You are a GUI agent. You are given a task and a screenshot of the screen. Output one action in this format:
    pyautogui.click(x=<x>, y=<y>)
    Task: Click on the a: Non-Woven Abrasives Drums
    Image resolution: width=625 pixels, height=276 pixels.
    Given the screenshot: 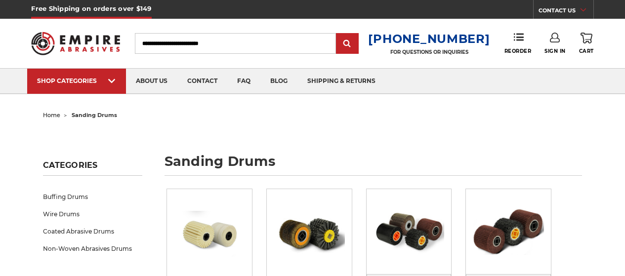 What is the action you would take?
    pyautogui.click(x=92, y=249)
    